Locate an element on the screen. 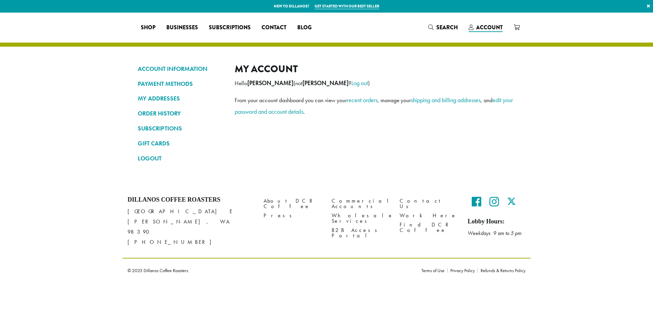  span: Search is located at coordinates (447, 27).